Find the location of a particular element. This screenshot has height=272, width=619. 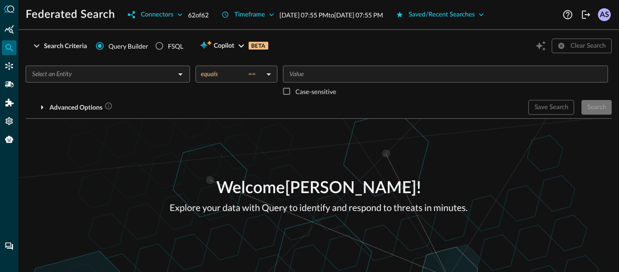

button: Saved/Recent Searches is located at coordinates (440, 15).